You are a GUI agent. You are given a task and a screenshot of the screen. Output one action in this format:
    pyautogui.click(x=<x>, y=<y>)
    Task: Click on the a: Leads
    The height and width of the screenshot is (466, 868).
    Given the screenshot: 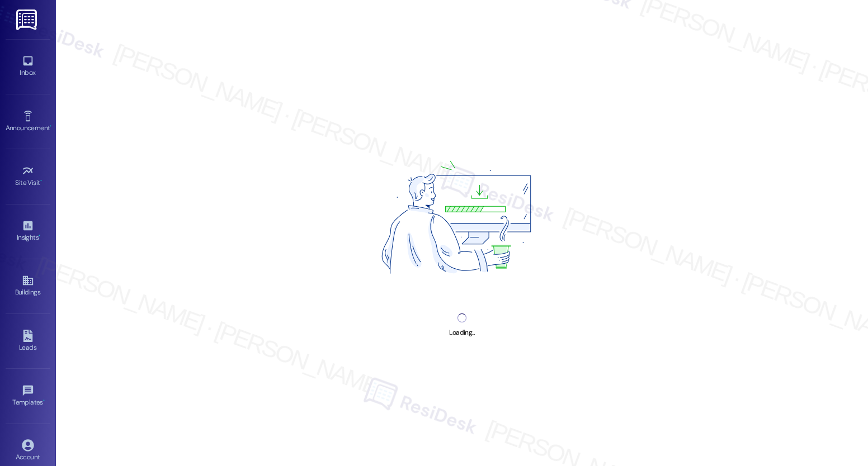 What is the action you would take?
    pyautogui.click(x=28, y=341)
    